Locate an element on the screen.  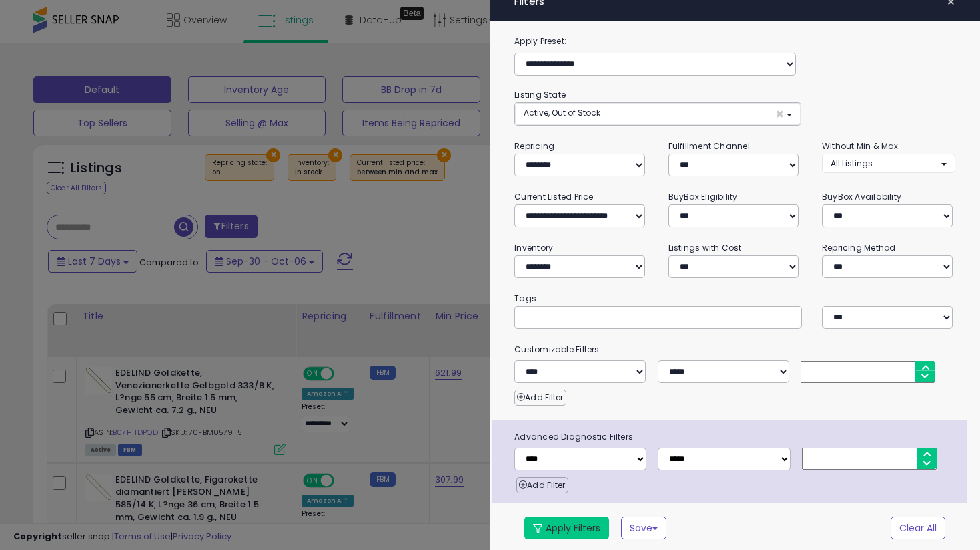
small: Without Min & Max is located at coordinates (861, 145).